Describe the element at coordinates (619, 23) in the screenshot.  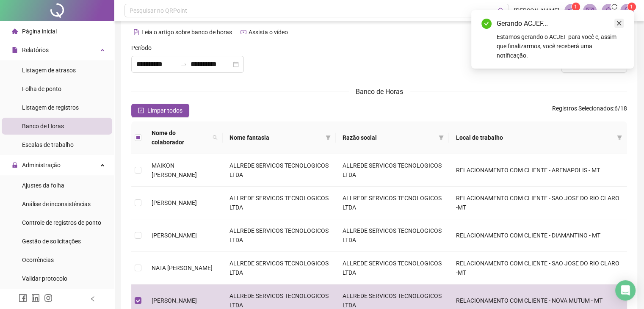
I see `a: Close` at that location.